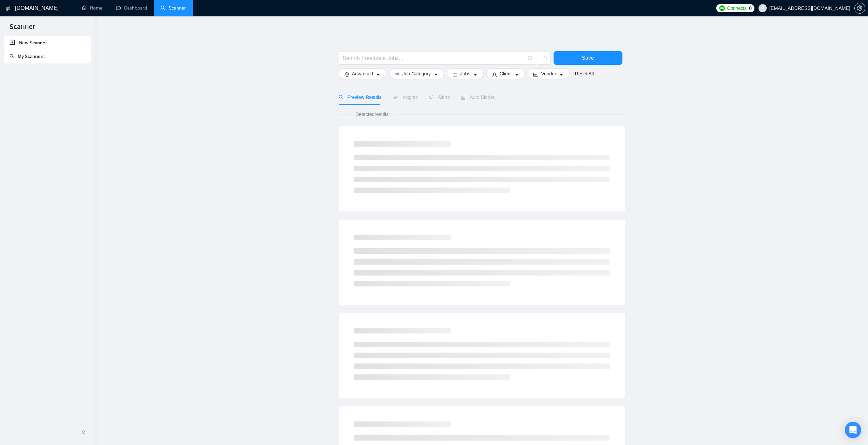 The width and height of the screenshot is (868, 445). Describe the element at coordinates (85, 433) in the screenshot. I see `span: double-left` at that location.